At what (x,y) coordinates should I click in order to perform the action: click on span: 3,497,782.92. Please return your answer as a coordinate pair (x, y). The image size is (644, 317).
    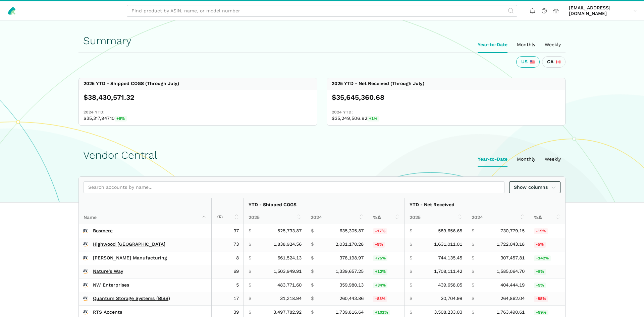
    Looking at the image, I should click on (287, 313).